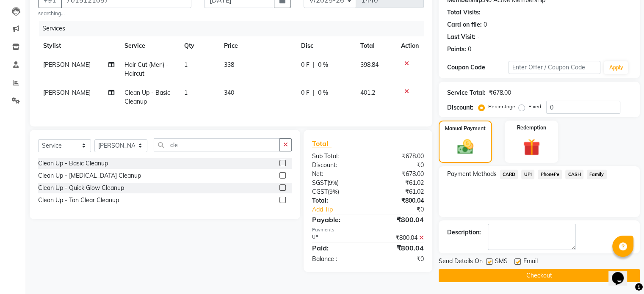 The width and height of the screenshot is (644, 294). What do you see at coordinates (531, 262) in the screenshot?
I see `span: Email` at bounding box center [531, 262].